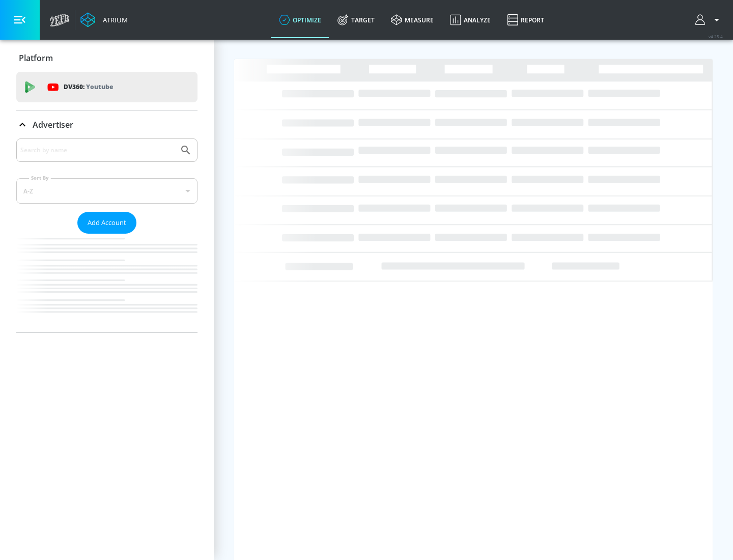  I want to click on nav: list of Advertiser, so click(107, 283).